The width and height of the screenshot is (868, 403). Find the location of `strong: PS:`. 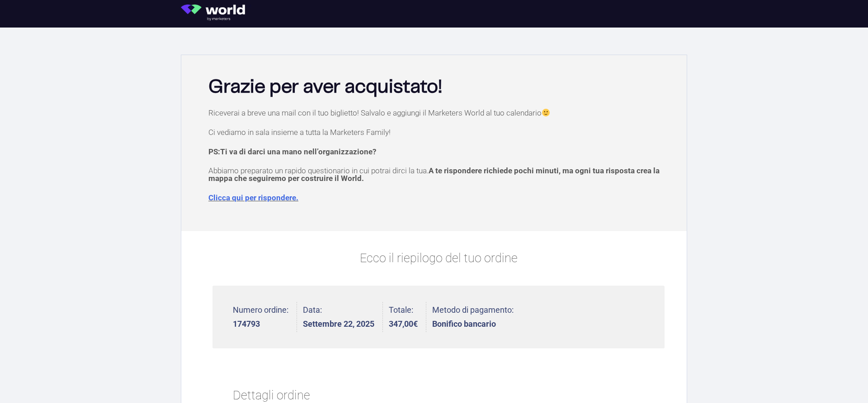

strong: PS: is located at coordinates (291, 152).